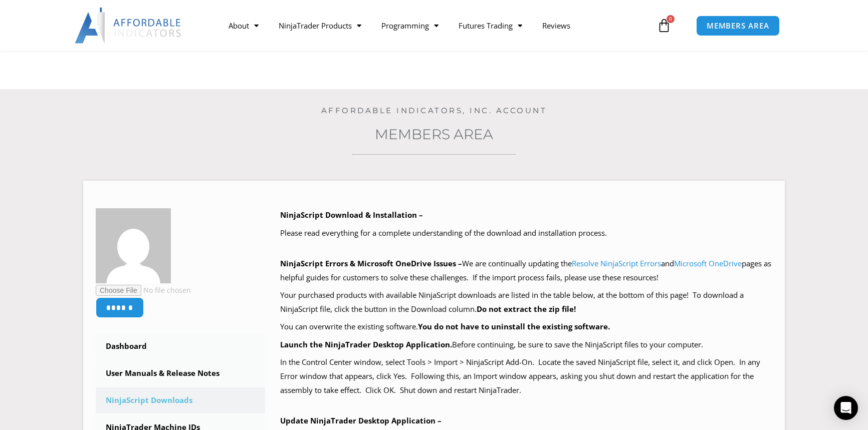  I want to click on a: About, so click(244, 25).